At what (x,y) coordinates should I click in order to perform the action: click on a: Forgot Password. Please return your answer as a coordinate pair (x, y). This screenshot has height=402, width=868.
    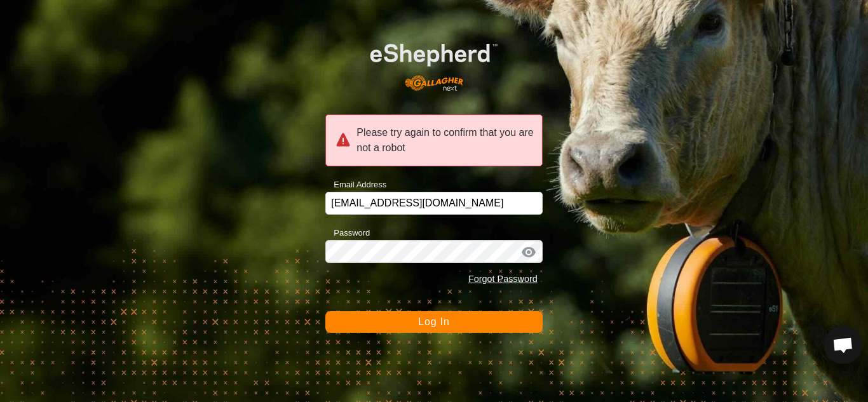
    Looking at the image, I should click on (503, 279).